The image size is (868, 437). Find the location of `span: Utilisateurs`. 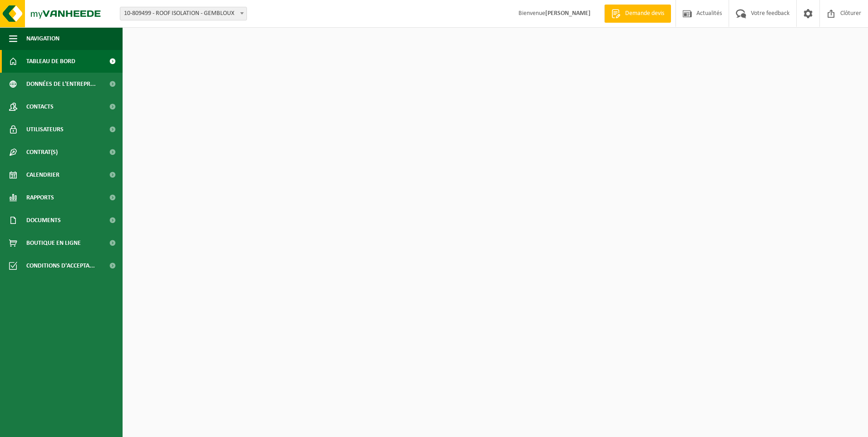

span: Utilisateurs is located at coordinates (45, 129).